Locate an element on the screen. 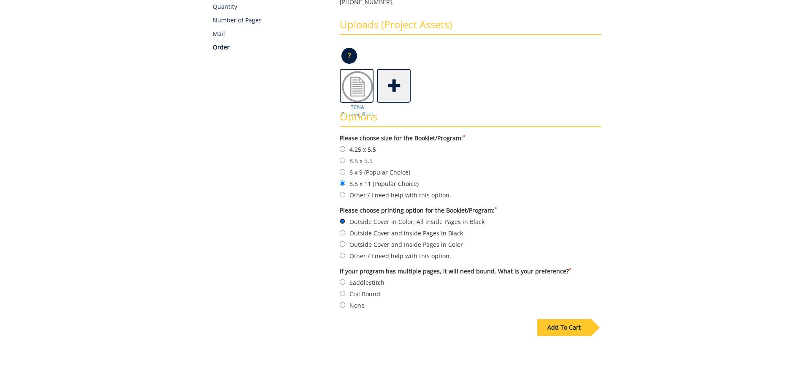 The height and width of the screenshot is (385, 804). p: Number of Pages is located at coordinates (270, 20).